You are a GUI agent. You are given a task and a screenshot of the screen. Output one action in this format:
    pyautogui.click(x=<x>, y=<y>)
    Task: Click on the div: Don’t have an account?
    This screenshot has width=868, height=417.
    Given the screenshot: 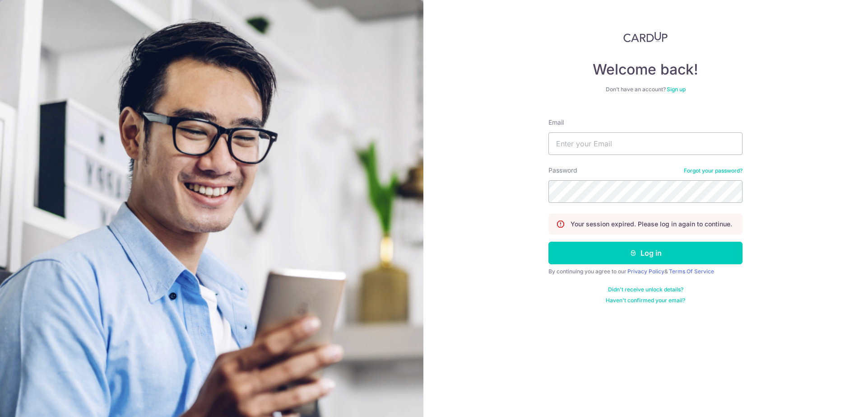 What is the action you would take?
    pyautogui.click(x=645, y=89)
    